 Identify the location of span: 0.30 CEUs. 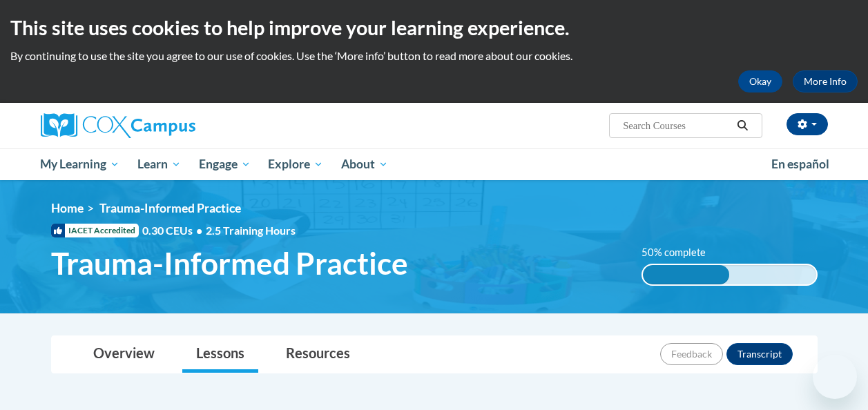
(174, 230).